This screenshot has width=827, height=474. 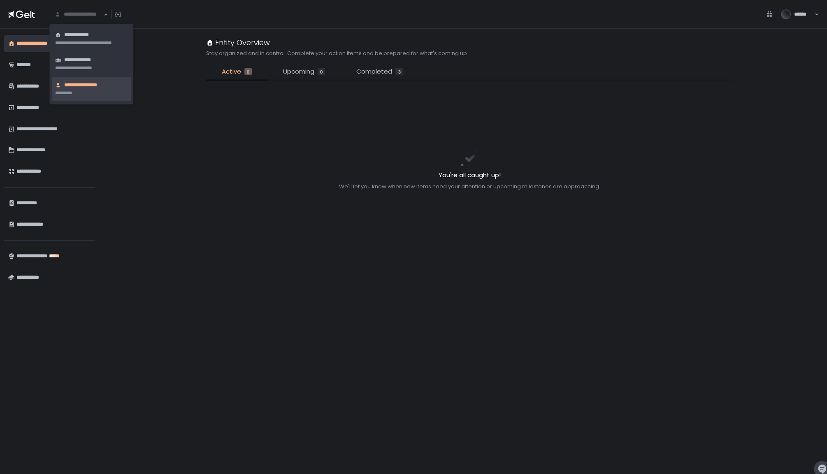 I want to click on div: 3, so click(x=399, y=72).